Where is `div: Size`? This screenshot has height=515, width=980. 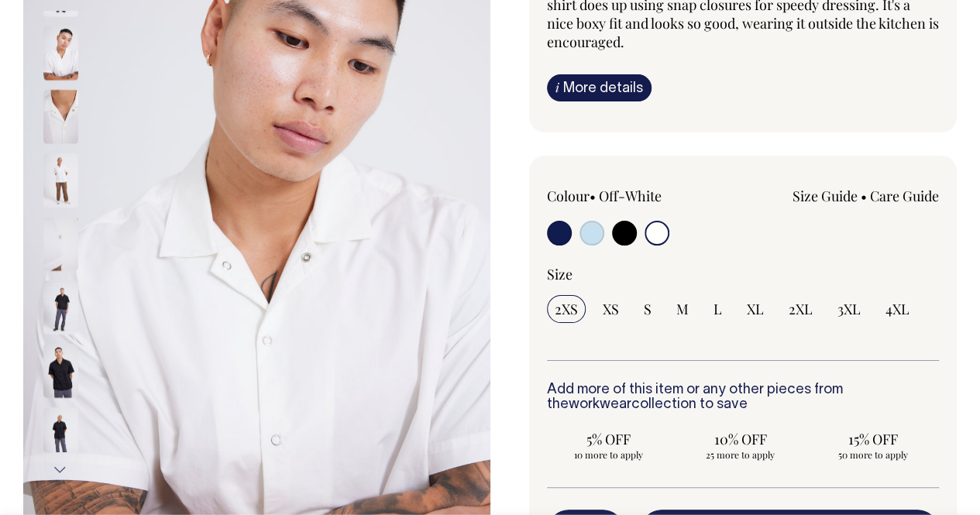 div: Size is located at coordinates (743, 274).